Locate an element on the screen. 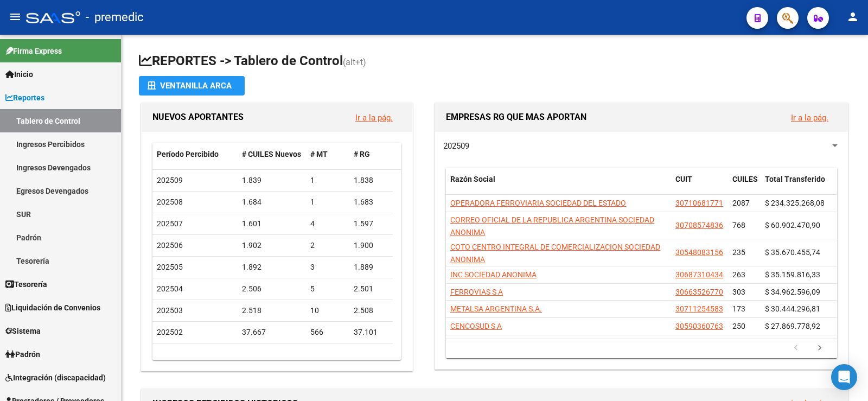 The height and width of the screenshot is (401, 868). span: # MT is located at coordinates (319, 154).